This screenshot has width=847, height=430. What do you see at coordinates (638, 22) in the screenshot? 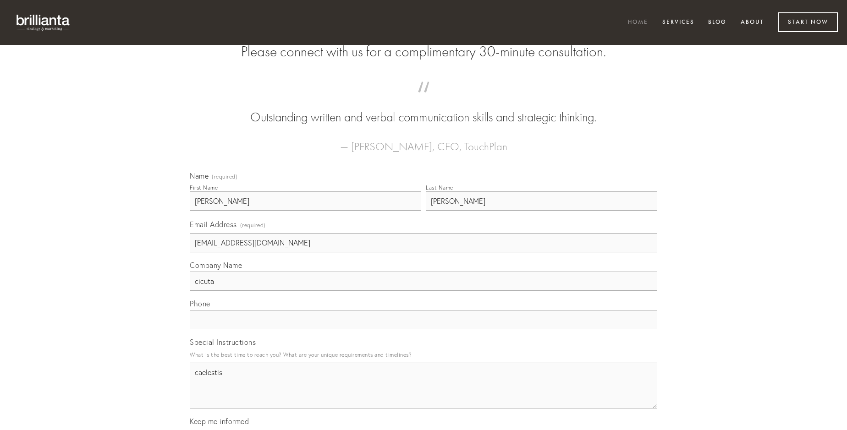
I see `a: Home` at bounding box center [638, 22].